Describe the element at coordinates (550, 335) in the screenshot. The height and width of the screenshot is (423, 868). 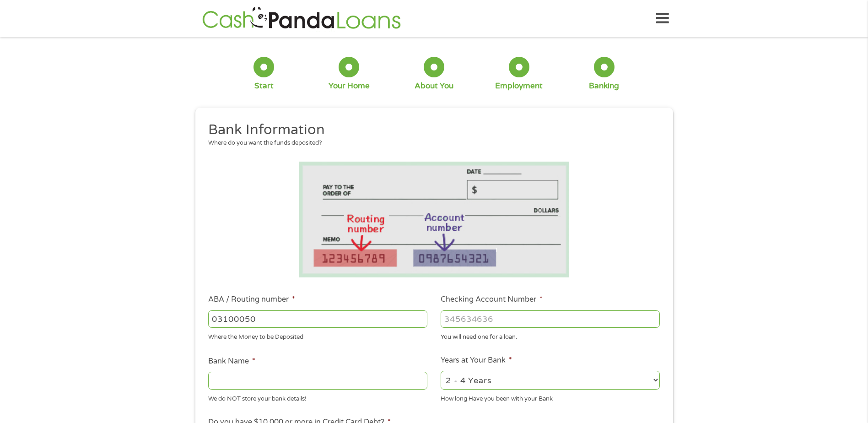
I see `div: You will need one for a loan.` at that location.